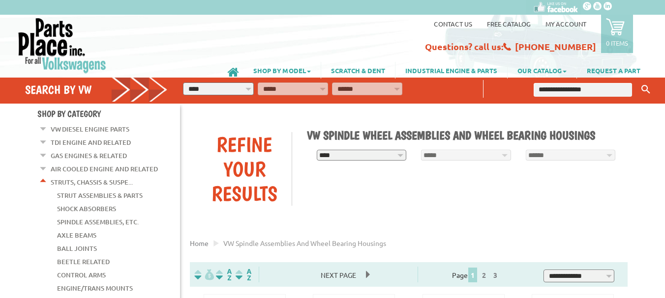 The width and height of the screenshot is (665, 298). What do you see at coordinates (617, 34) in the screenshot?
I see `a: 0 items` at bounding box center [617, 34].